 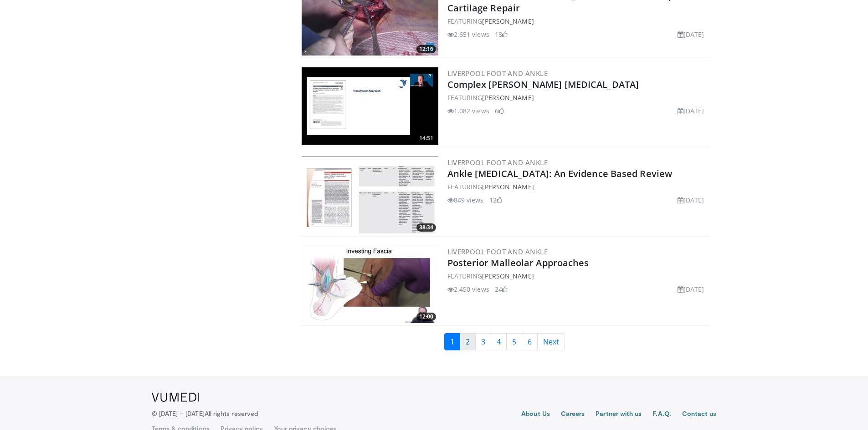 What do you see at coordinates (517, 263) in the screenshot?
I see `a: Posterior Malleolar Approaches` at bounding box center [517, 263].